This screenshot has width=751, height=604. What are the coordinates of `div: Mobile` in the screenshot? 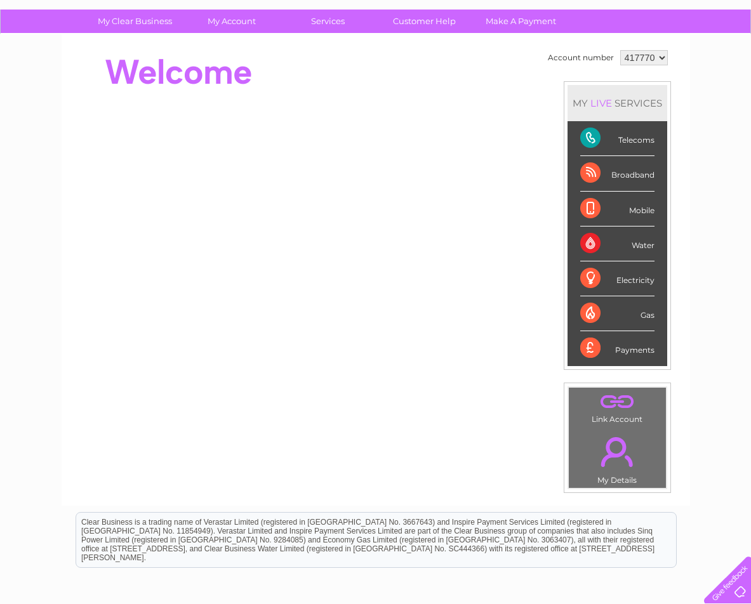 It's located at (617, 209).